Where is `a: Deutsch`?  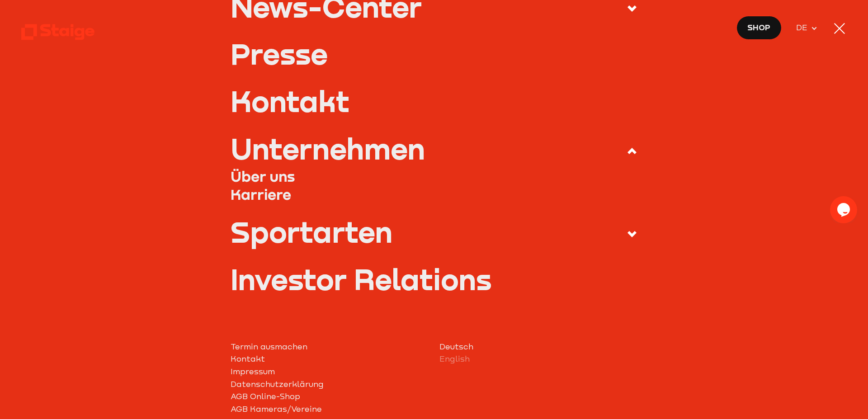
a: Deutsch is located at coordinates (538, 347).